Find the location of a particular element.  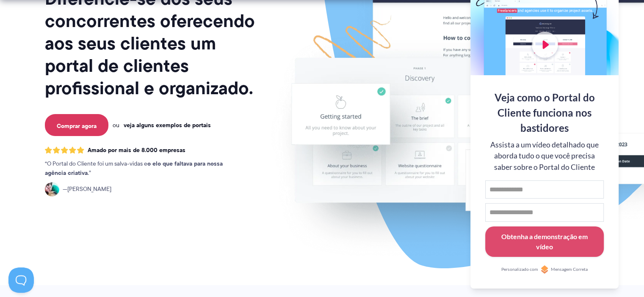

img: Personalizado com RightMessage is located at coordinates (545, 270).